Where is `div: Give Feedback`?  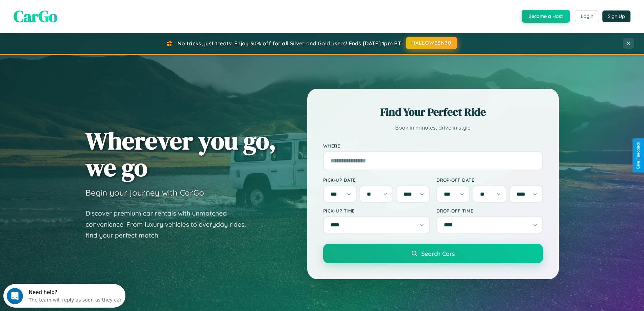
div: Give Feedback is located at coordinates (638, 156).